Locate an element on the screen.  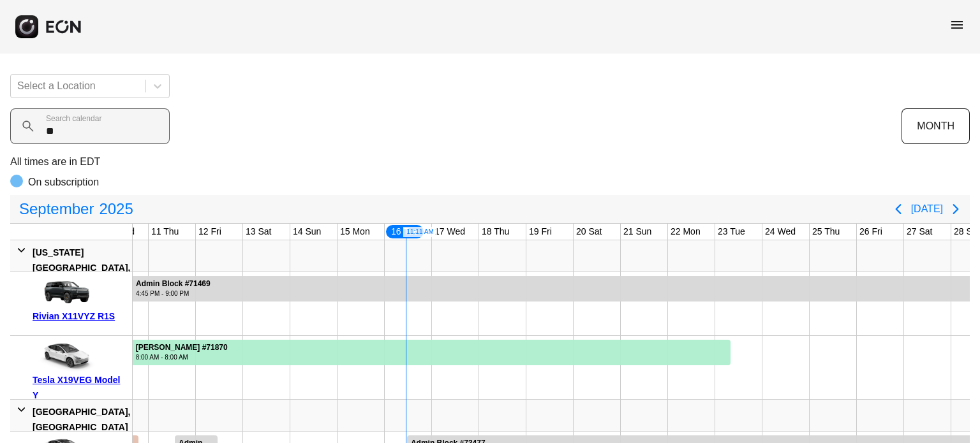
div: 24 Wed is located at coordinates (780, 231).